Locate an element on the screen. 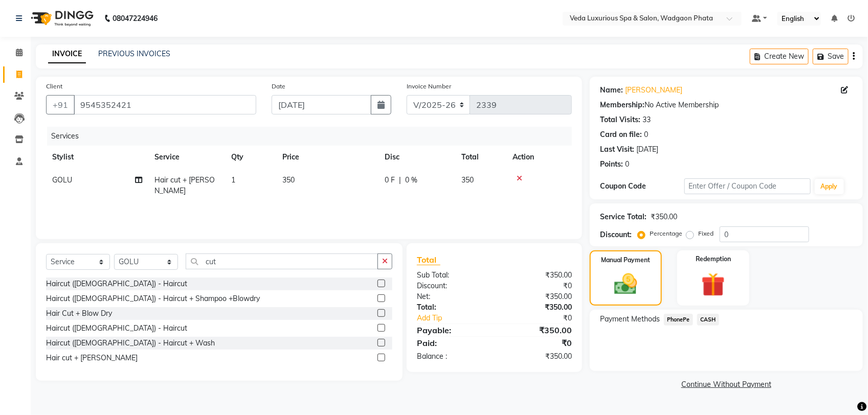 The height and width of the screenshot is (415, 868). input: Search or Scan is located at coordinates (282, 261).